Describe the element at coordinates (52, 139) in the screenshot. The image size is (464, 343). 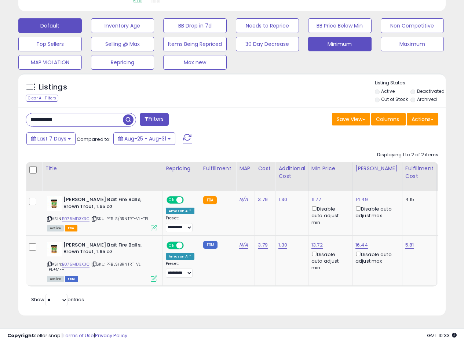
I see `span: Last 7 Days` at that location.